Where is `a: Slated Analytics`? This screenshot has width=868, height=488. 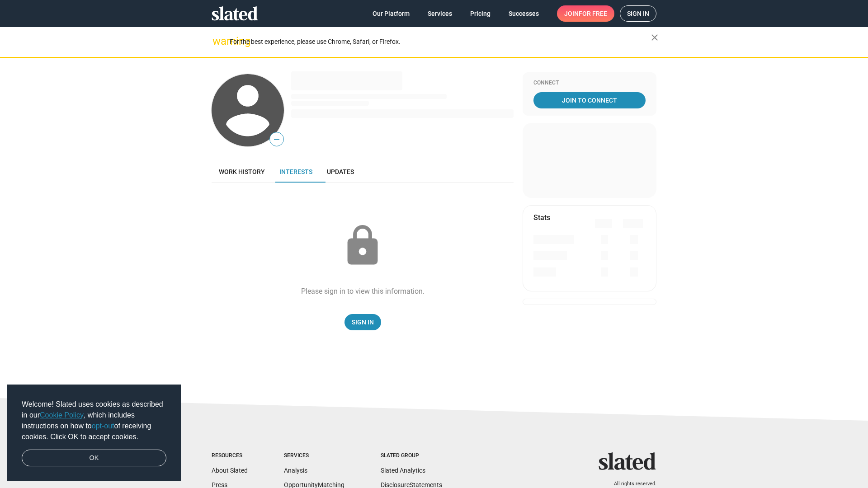 a: Slated Analytics is located at coordinates (403, 470).